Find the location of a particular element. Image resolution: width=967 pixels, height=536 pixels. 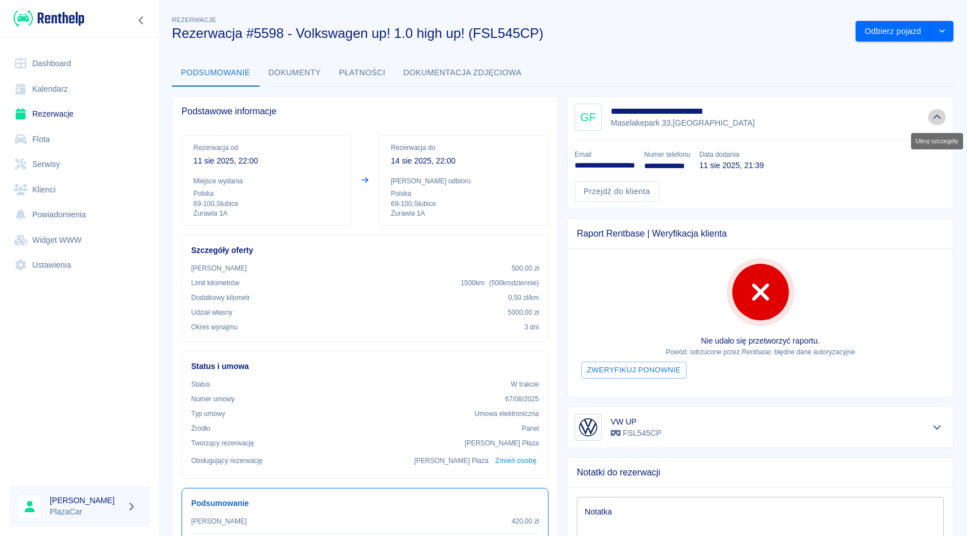

button: Pokaż szczegóły is located at coordinates (937, 427).